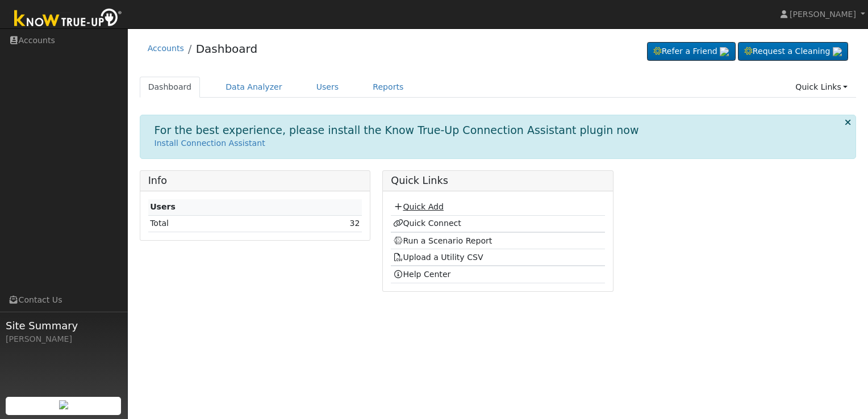  What do you see at coordinates (210, 143) in the screenshot?
I see `a: Install Connection Assistant` at bounding box center [210, 143].